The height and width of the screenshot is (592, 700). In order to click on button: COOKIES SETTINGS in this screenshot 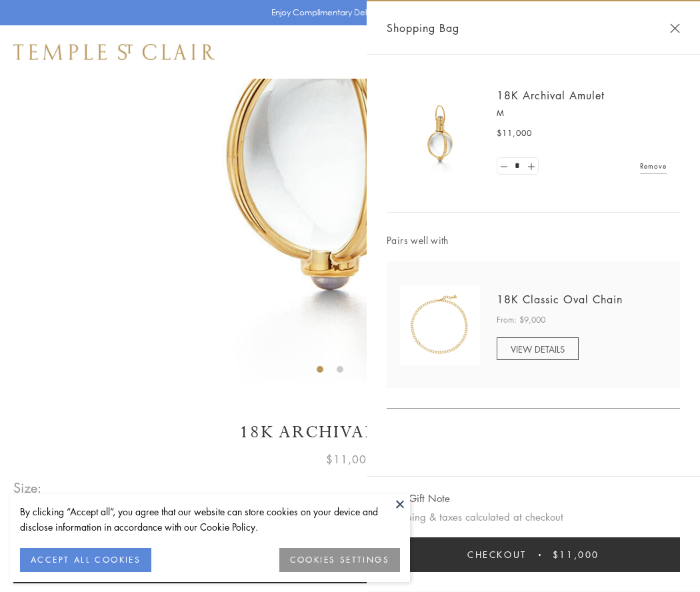, I will do `click(339, 560)`.